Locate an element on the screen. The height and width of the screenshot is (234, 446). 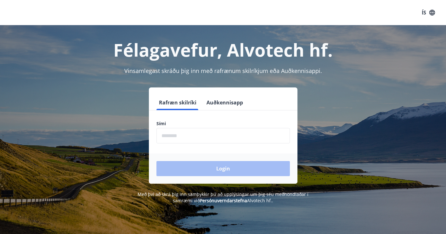
h1: Félagavefur, Alvotech hf. is located at coordinates (223, 50).